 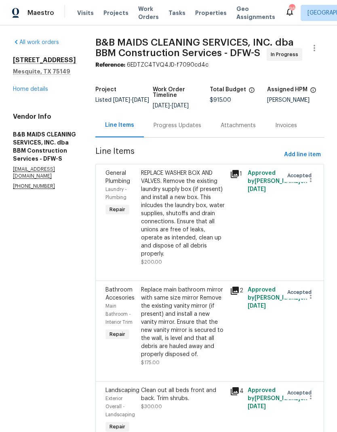 I want to click on h5: Work Order Timeline, so click(x=181, y=93).